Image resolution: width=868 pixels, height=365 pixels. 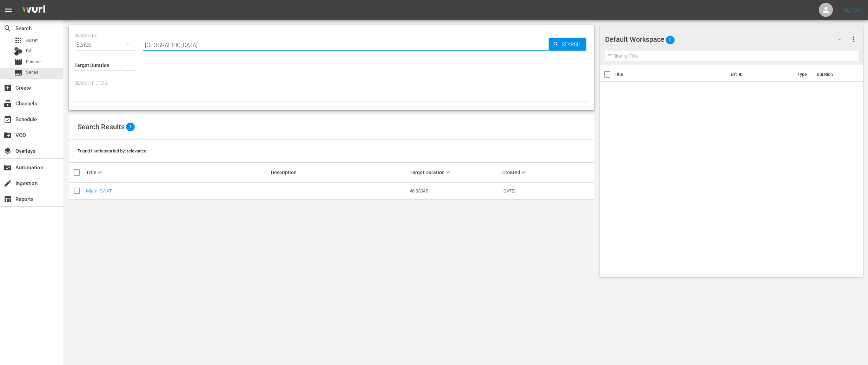 What do you see at coordinates (8, 199) in the screenshot?
I see `span: Reports` at bounding box center [8, 199].